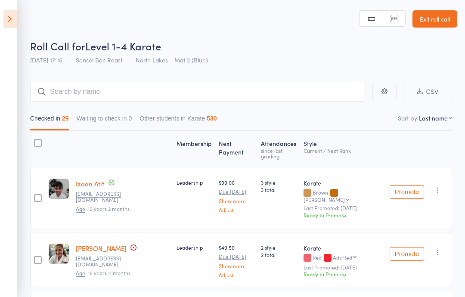 Image resolution: width=465 pixels, height=297 pixels. I want to click on div: 0, so click(130, 118).